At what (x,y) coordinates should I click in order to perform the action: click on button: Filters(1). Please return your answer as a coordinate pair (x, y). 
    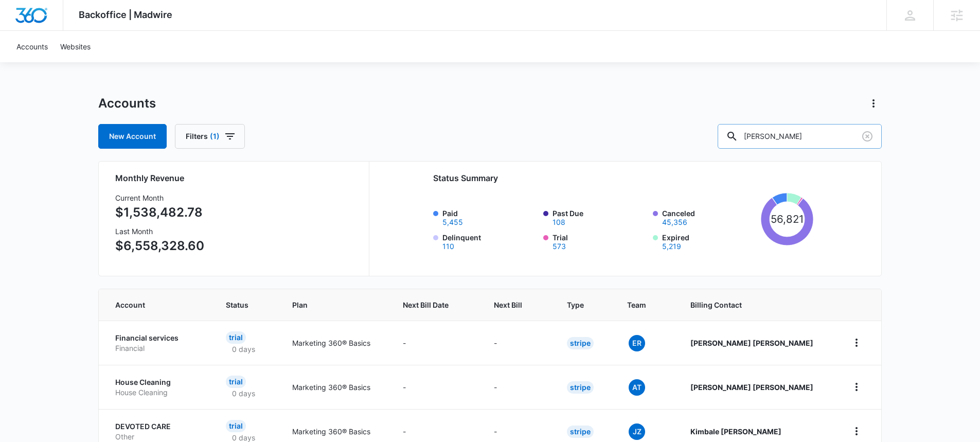
    Looking at the image, I should click on (210, 136).